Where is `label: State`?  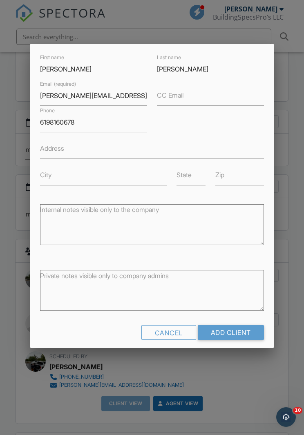
label: State is located at coordinates (184, 175).